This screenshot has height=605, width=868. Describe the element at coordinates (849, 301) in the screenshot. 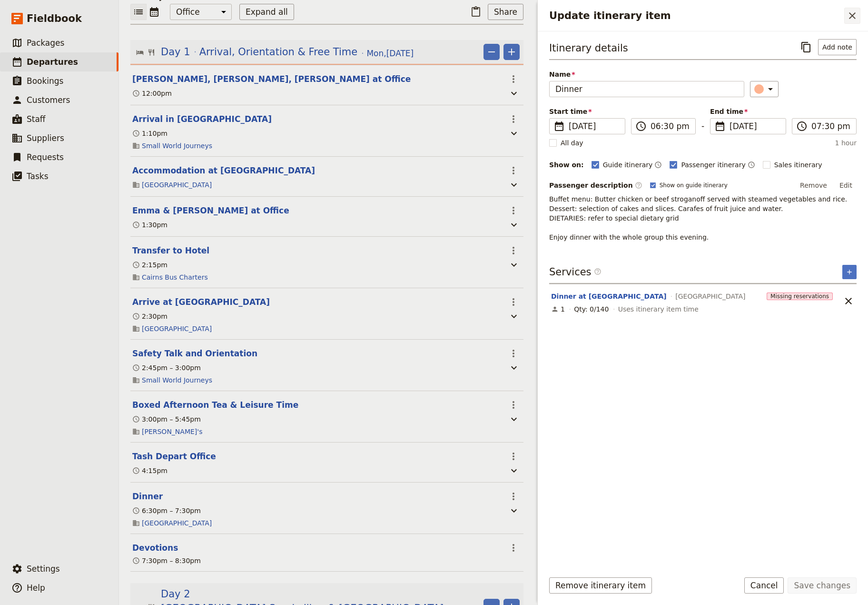

I see `span: Unlink service` at that location.